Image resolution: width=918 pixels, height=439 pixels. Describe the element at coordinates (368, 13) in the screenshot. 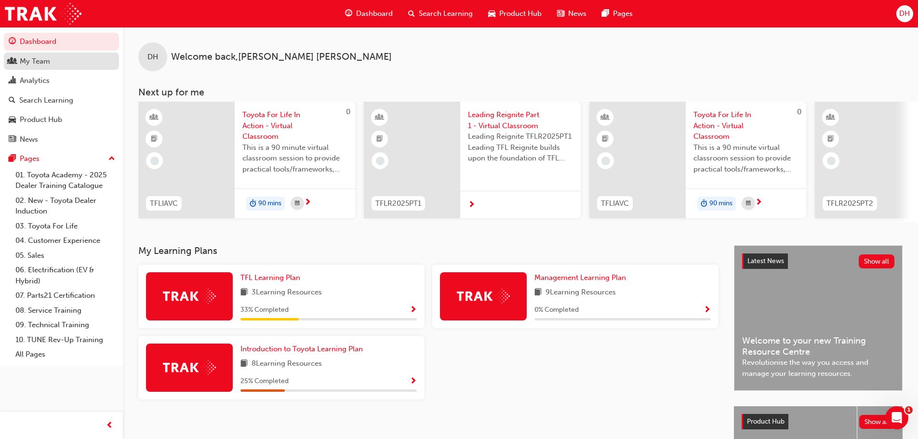

I see `a: guage-iconDashboard` at that location.